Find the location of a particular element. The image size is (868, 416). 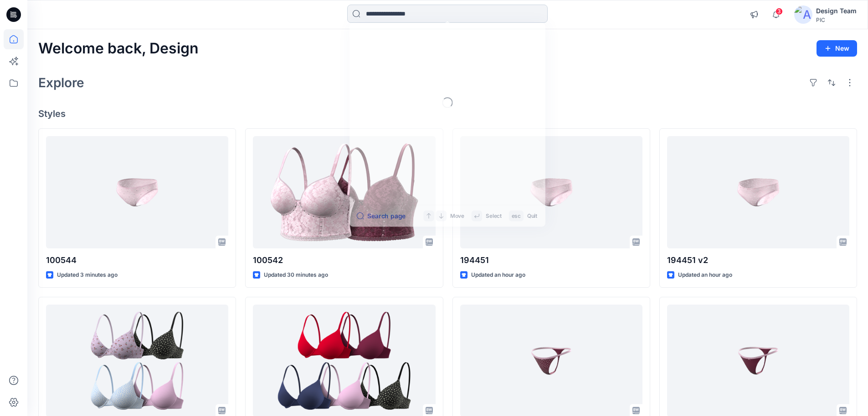

p: 194451 is located at coordinates (552, 260).